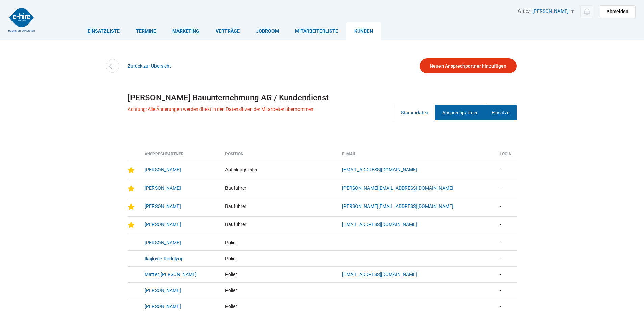 The height and width of the screenshot is (314, 644). I want to click on a: Neuen Ansprechpartner hinzufügen, so click(468, 66).